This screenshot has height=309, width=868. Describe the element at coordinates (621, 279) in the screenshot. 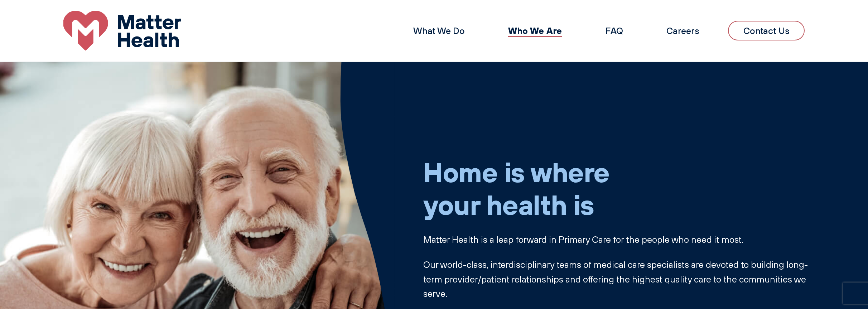

I see `p: Our world-class, interdisciplinary teams of medical care specialists are devoted to building long...` at that location.